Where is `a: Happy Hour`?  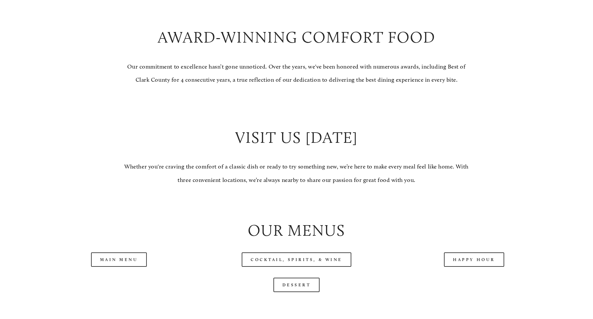
a: Happy Hour is located at coordinates (474, 260).